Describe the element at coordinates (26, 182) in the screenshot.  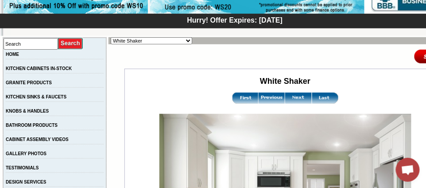
I see `a: DESIGN SERVICES` at that location.